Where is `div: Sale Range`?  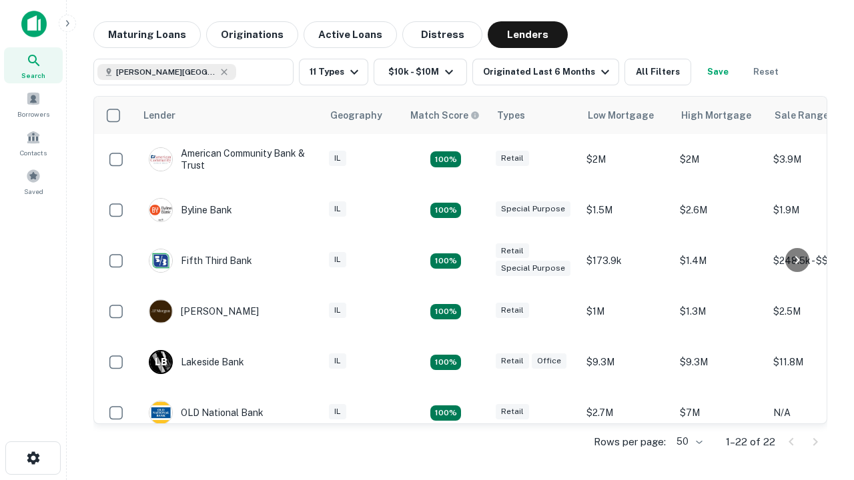
div: Sale Range is located at coordinates (801, 115).